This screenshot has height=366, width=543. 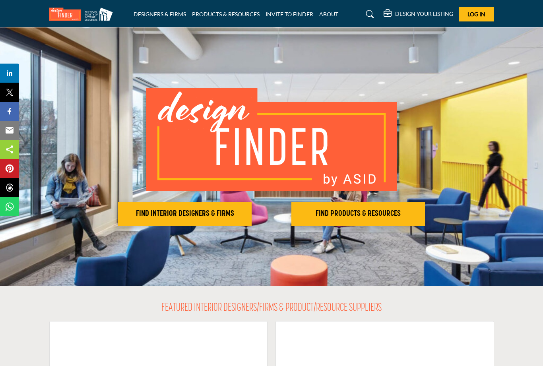 What do you see at coordinates (185, 214) in the screenshot?
I see `h2: FIND INTERIOR DESIGNERS & FIRMS` at bounding box center [185, 214].